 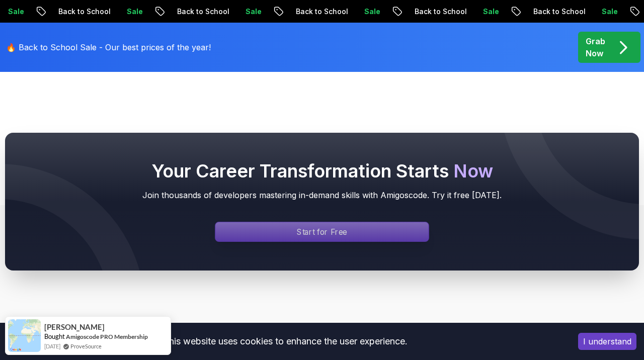 What do you see at coordinates (24, 335) in the screenshot?
I see `img: provesource social proof notification image` at bounding box center [24, 335].